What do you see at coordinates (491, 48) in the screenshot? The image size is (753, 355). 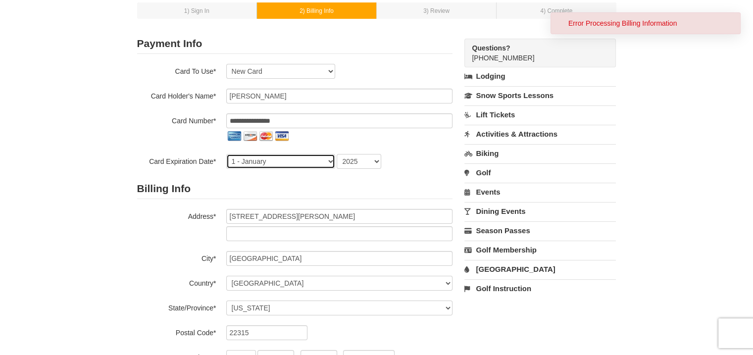 I see `strong: Questions?` at bounding box center [491, 48].